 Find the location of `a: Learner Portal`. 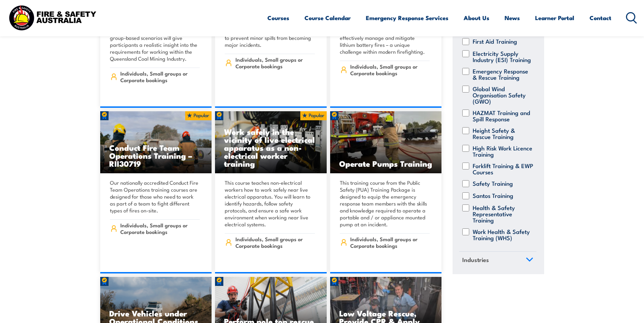

a: Learner Portal is located at coordinates (555, 18).